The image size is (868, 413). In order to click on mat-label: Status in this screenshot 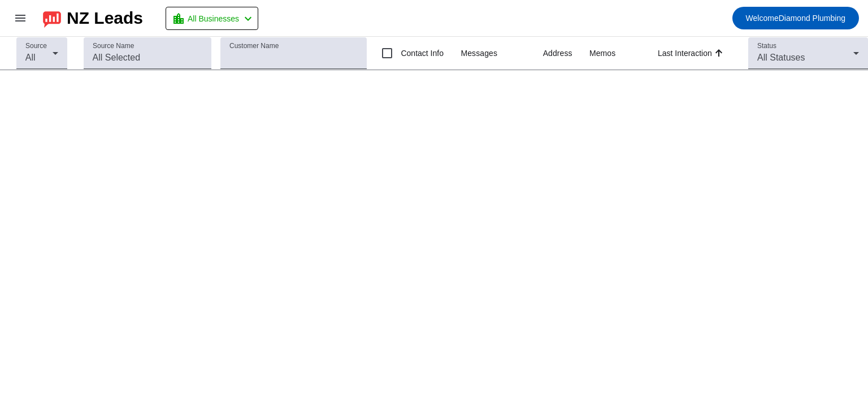, I will do `click(767, 46)`.